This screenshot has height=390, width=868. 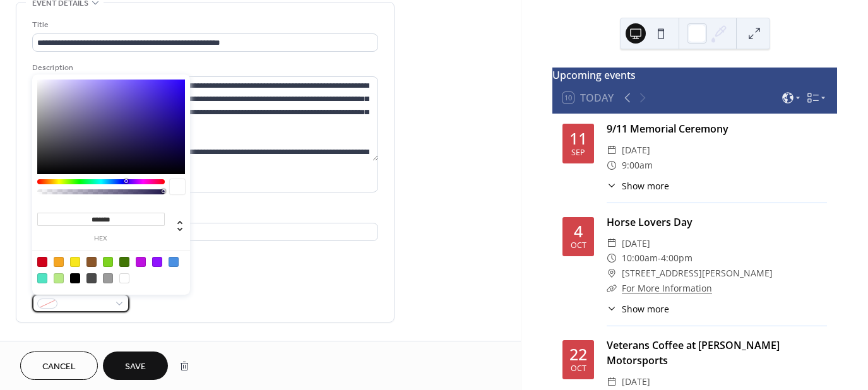 What do you see at coordinates (59, 278) in the screenshot?
I see `div: #B8E986` at bounding box center [59, 278].